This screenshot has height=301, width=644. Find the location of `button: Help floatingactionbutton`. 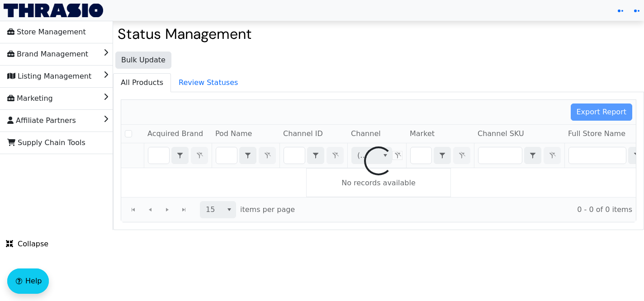

button: Help floatingactionbutton is located at coordinates (28, 281).